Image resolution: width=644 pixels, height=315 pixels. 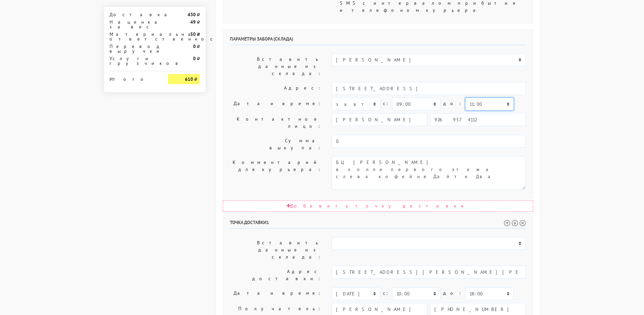 I want to click on label: Сумма выкупа:, so click(x=276, y=144).